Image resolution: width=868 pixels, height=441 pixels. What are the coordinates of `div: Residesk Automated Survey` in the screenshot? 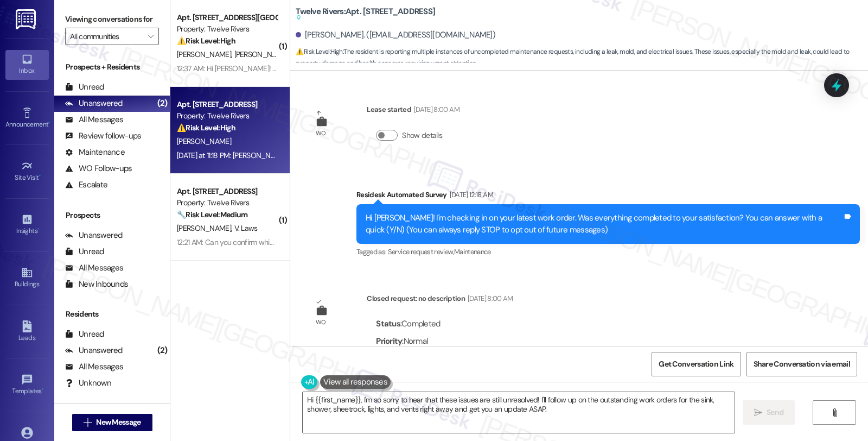 It's located at (608, 196).